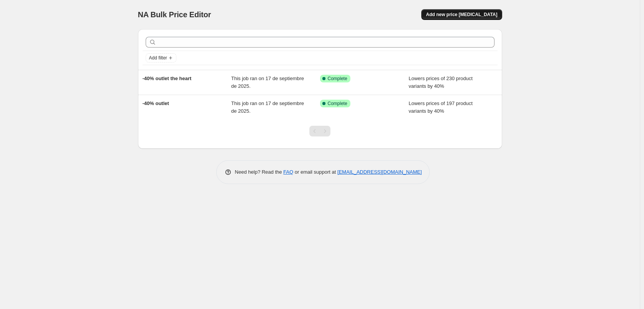 Image resolution: width=644 pixels, height=309 pixels. I want to click on span: Need help? Read the, so click(259, 172).